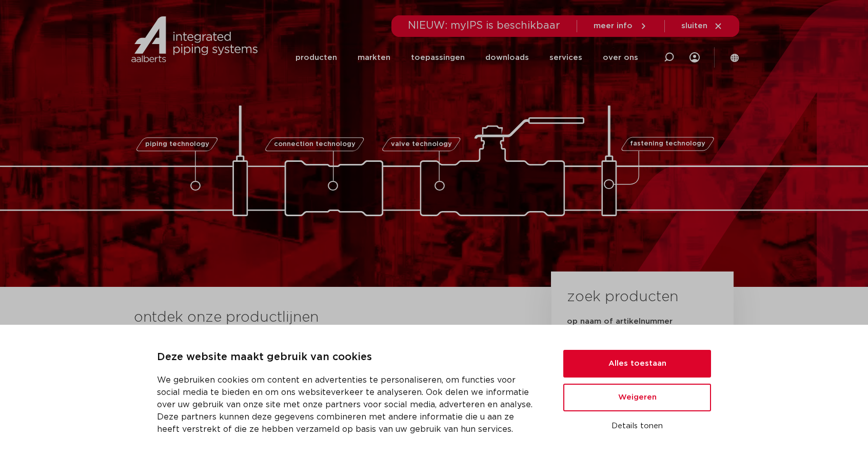 This screenshot has height=460, width=868. What do you see at coordinates (314, 144) in the screenshot?
I see `span: connection technology` at bounding box center [314, 144].